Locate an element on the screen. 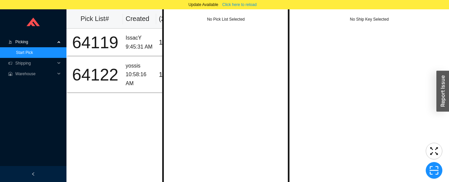 The image size is (449, 182). span: left is located at coordinates (33, 174).